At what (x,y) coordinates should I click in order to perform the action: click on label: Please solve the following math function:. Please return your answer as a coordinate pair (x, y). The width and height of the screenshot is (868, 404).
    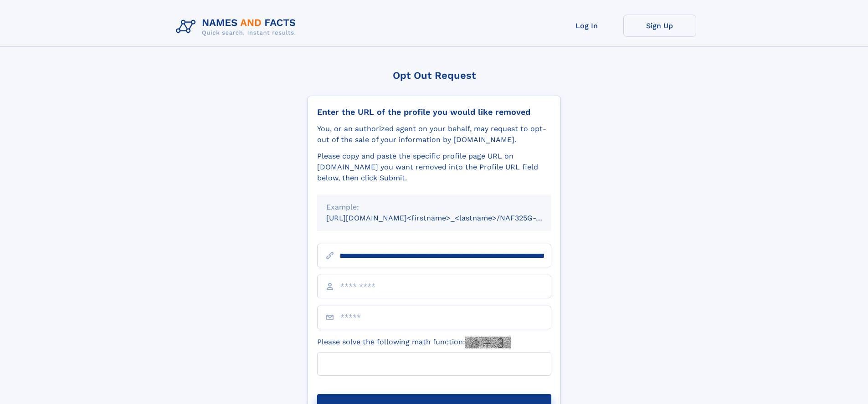
    Looking at the image, I should click on (414, 343).